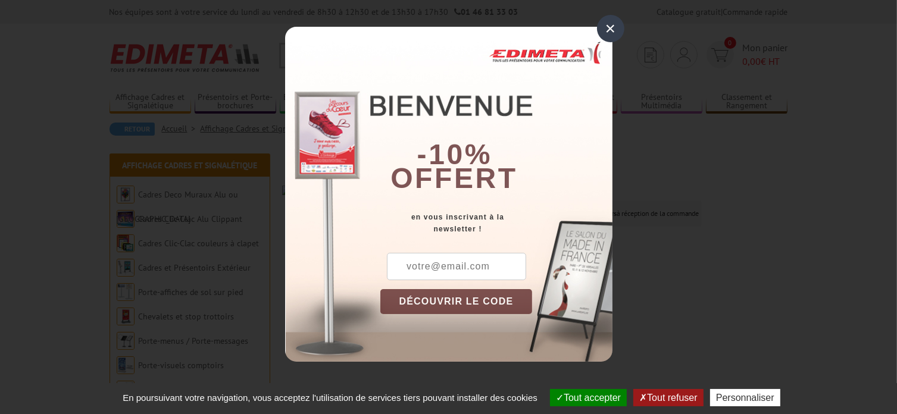 The image size is (897, 414). I want to click on font: offert, so click(454, 178).